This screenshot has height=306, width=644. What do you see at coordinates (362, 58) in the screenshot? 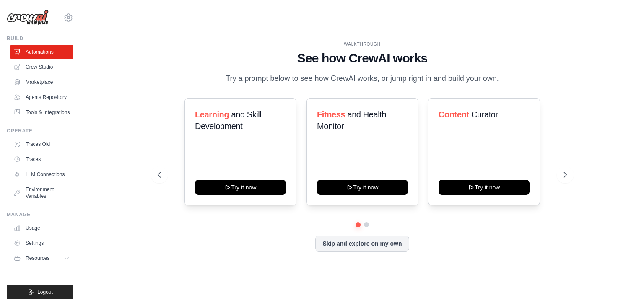
I see `h1: See how CrewAI works` at bounding box center [362, 58].